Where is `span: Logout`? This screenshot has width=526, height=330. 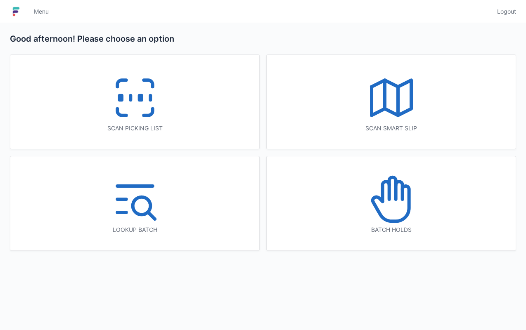
span: Logout is located at coordinates (506, 12).